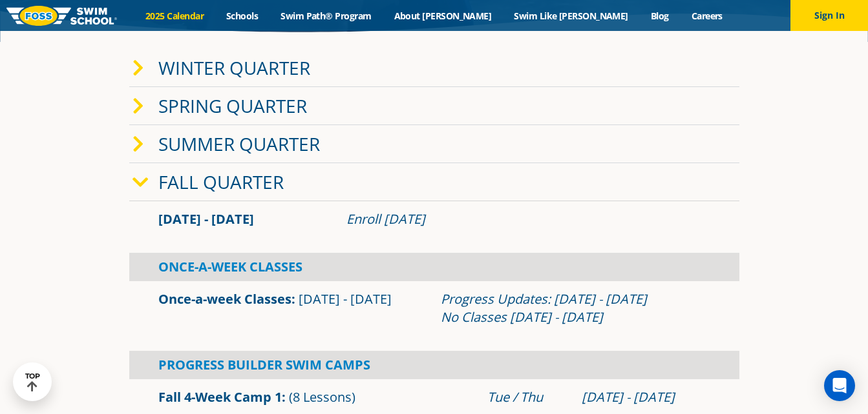 Image resolution: width=868 pixels, height=414 pixels. I want to click on div: Progress Builder Swim Camps, so click(434, 365).